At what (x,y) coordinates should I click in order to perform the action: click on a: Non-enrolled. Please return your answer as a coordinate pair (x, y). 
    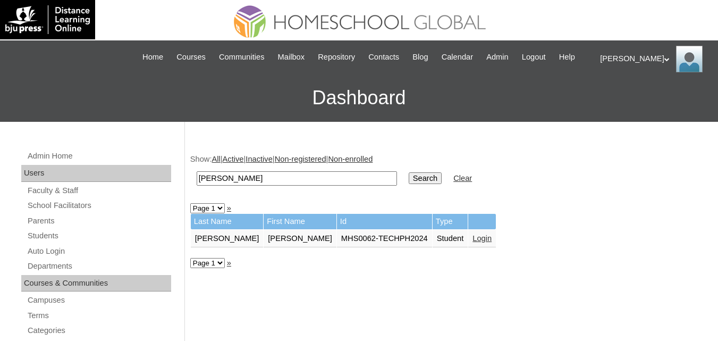
    Looking at the image, I should click on (350, 159).